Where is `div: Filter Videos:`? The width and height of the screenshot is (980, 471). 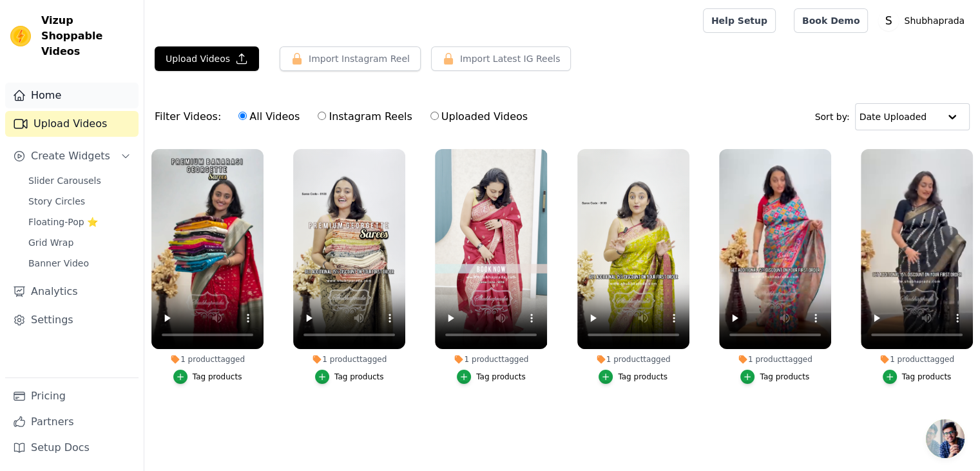
div: Filter Videos: is located at coordinates (345, 117).